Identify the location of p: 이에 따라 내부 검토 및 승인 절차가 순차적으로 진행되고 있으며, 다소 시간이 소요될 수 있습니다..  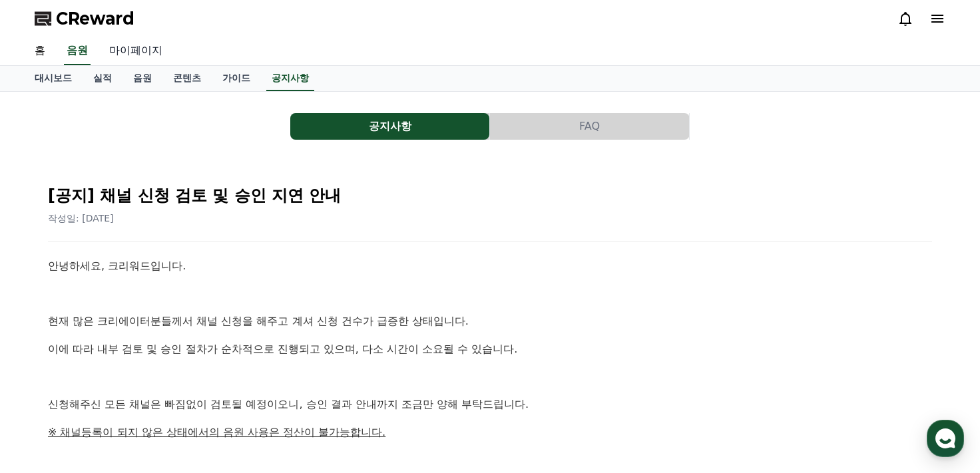
(490, 350).